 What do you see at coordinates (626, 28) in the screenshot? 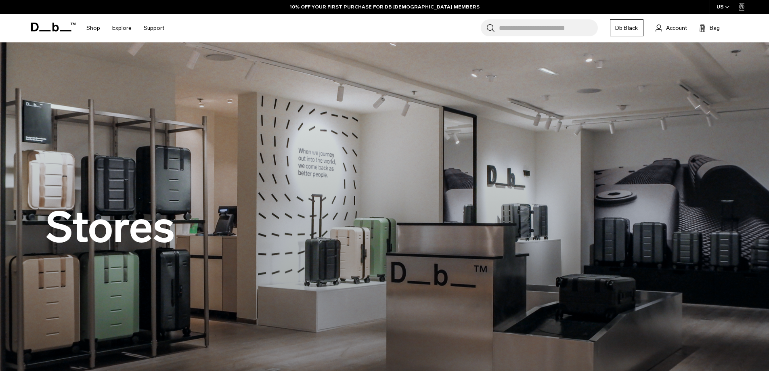
I see `a: Db Black` at bounding box center [626, 28].